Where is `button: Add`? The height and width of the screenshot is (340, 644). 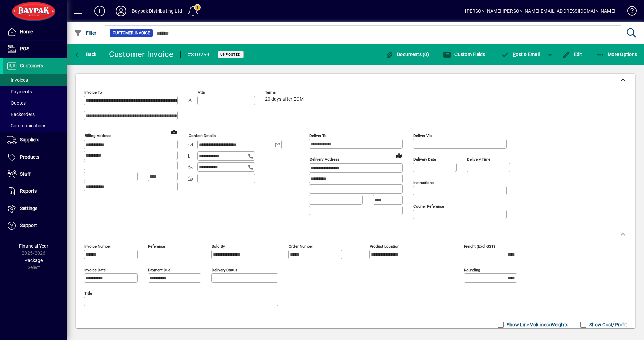 button: Add is located at coordinates (99, 11).